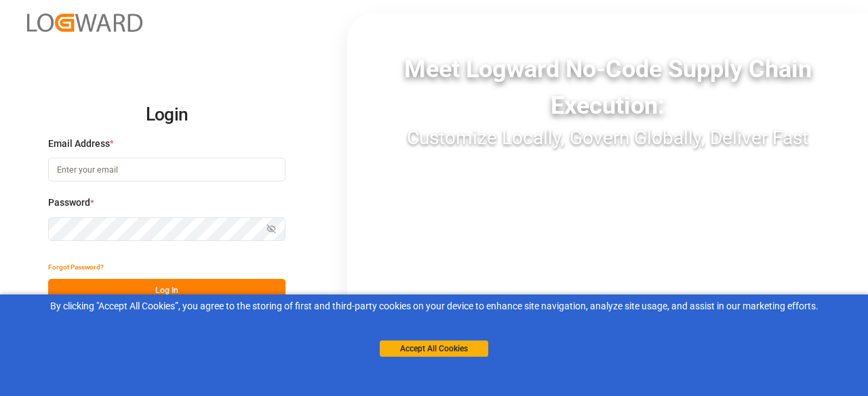 This screenshot has height=396, width=868. Describe the element at coordinates (608, 87) in the screenshot. I see `div: Meet Logward No-Code Supply Chain Execution:` at that location.